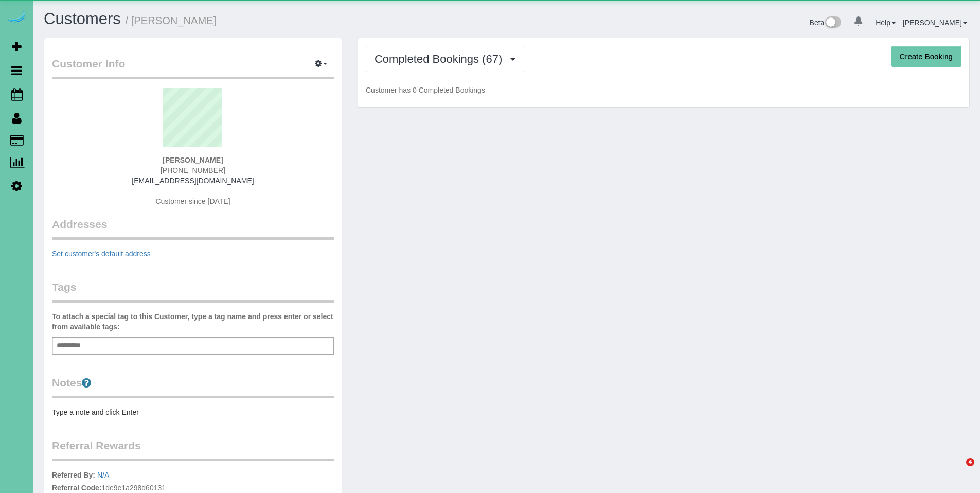 The width and height of the screenshot is (980, 493). I want to click on pre: Type a note and click Enter, so click(193, 412).